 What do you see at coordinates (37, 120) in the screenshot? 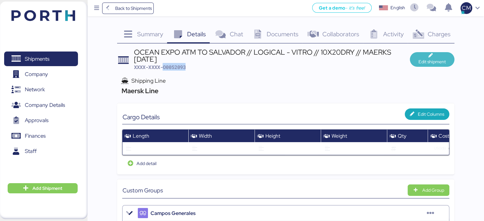
I see `span: Approvals` at bounding box center [37, 120].